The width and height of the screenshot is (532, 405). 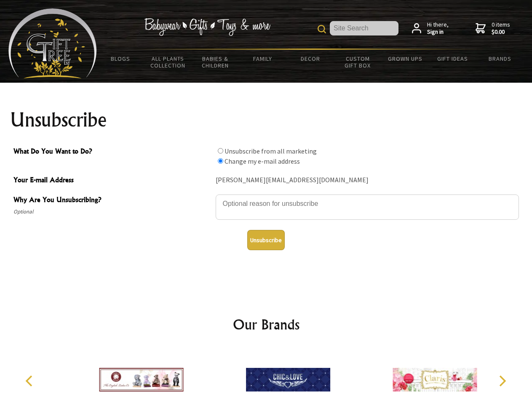 I want to click on a: Decor, so click(x=310, y=58).